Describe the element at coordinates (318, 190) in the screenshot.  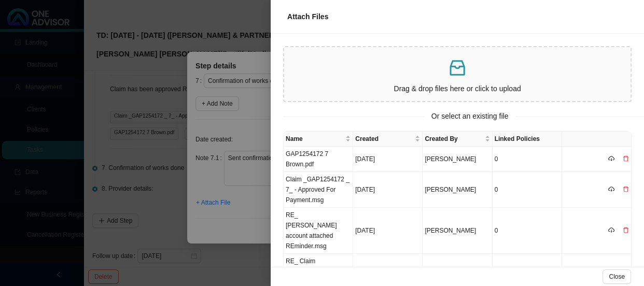
I see `td: Claim _GAP1254172 _ 7_ - Approved For Payment.msg` at that location.